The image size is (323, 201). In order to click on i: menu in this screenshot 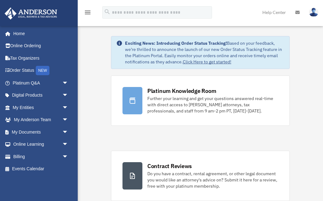, I will do `click(88, 12)`.